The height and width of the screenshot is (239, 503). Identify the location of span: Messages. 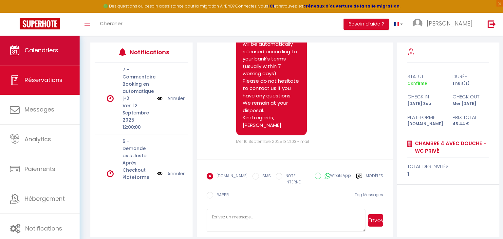
(39, 109).